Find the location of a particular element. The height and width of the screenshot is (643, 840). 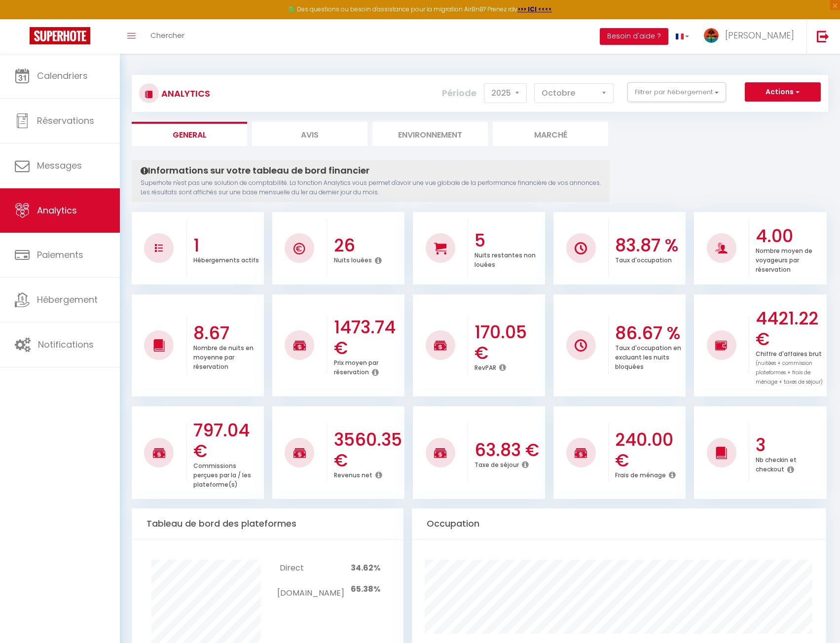

p: Revenus net is located at coordinates (353, 474).